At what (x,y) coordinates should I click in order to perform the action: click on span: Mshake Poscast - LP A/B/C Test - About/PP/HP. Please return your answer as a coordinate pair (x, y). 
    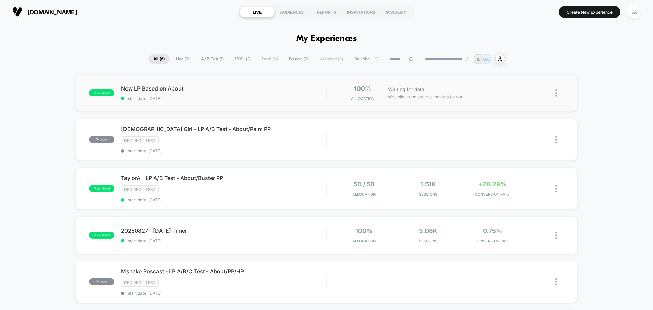
    Looking at the image, I should click on (223, 271).